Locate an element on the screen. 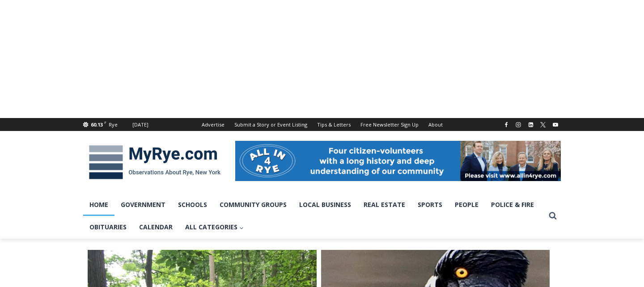 The image size is (644, 287). a: Government is located at coordinates (143, 205).